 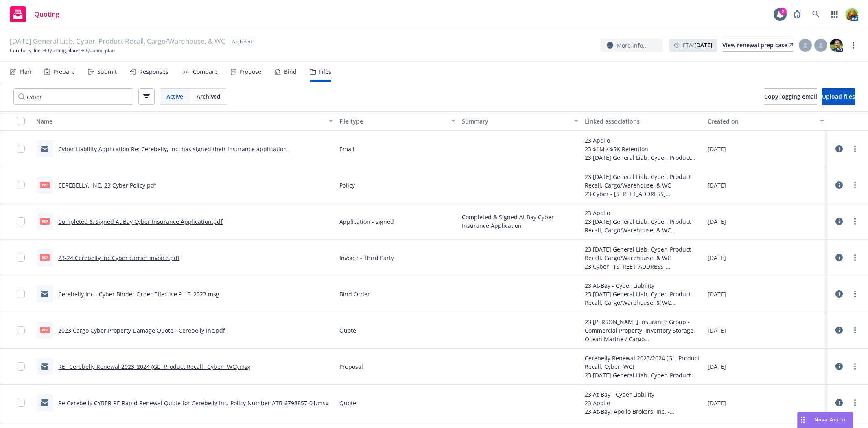 What do you see at coordinates (35, 14) in the screenshot?
I see `a: Quoting` at bounding box center [35, 14].